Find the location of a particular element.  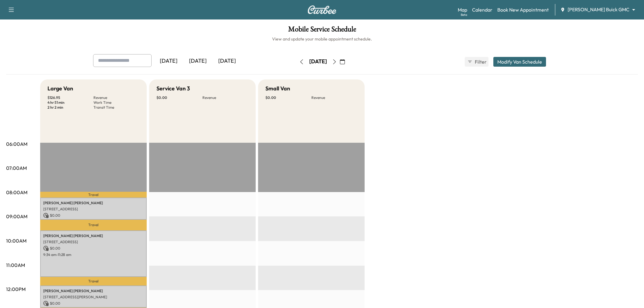

p: 07:00AM is located at coordinates (17, 168).